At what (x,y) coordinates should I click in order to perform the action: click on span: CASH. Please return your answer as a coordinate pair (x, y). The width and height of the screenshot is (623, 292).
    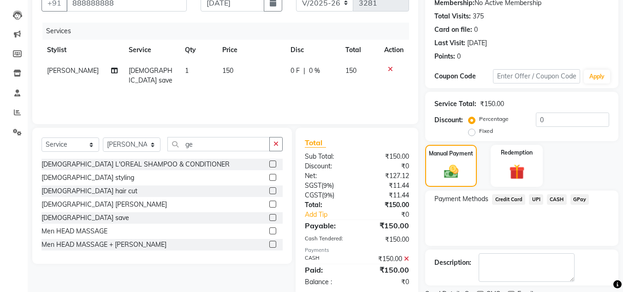
    Looking at the image, I should click on (557, 199).